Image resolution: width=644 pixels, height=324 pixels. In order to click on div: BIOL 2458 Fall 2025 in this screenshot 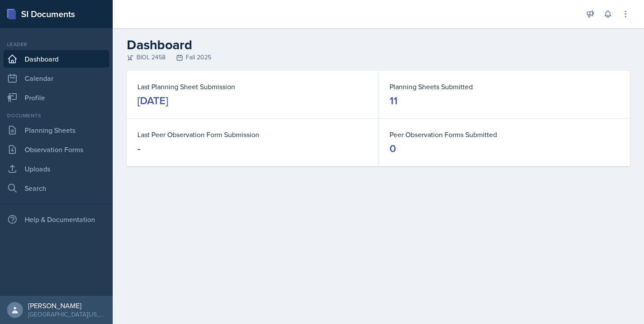, I will do `click(378, 57)`.